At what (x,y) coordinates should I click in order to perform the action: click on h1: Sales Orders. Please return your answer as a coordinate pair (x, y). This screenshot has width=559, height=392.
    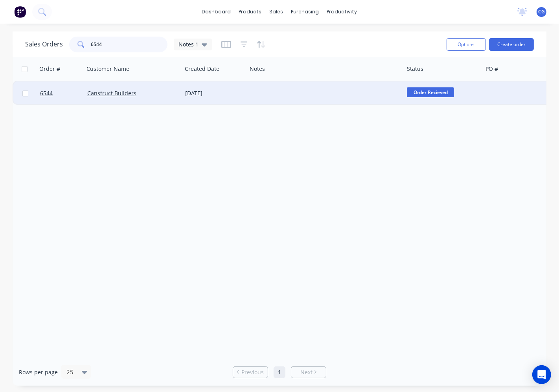
    Looking at the image, I should click on (44, 44).